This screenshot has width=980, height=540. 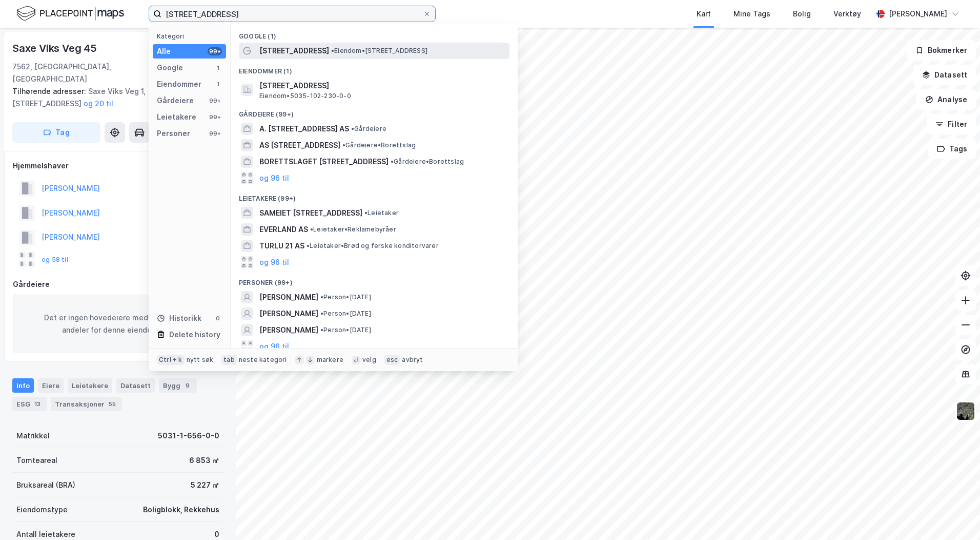 I want to click on div: Bygg, so click(x=178, y=386).